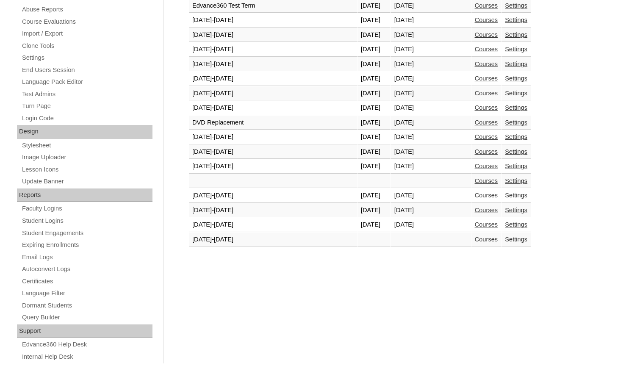  Describe the element at coordinates (87, 293) in the screenshot. I see `a: Language Filter` at that location.